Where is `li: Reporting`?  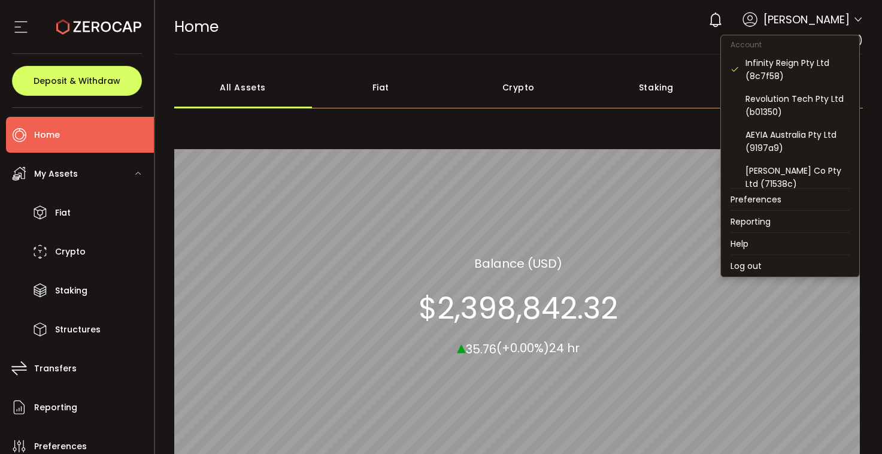 li: Reporting is located at coordinates (790, 222).